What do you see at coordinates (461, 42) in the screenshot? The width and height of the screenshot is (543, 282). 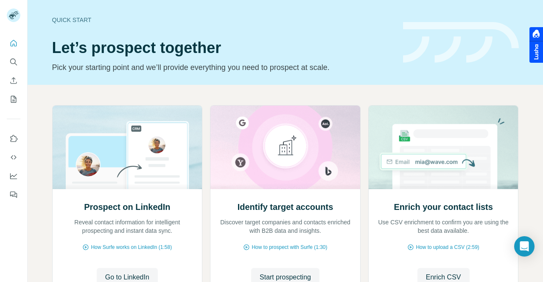 I see `img: banner` at bounding box center [461, 42].